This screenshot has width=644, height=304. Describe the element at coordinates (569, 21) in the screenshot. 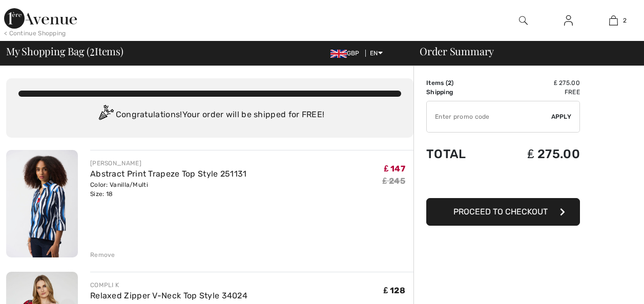

I see `a: Sign In` at that location.